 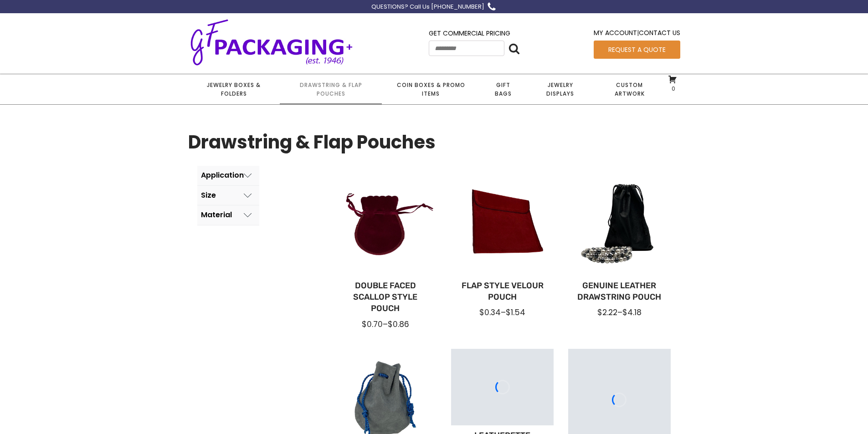 What do you see at coordinates (386, 297) in the screenshot?
I see `a: Double Faced Scallop Style Pouch` at bounding box center [386, 297].